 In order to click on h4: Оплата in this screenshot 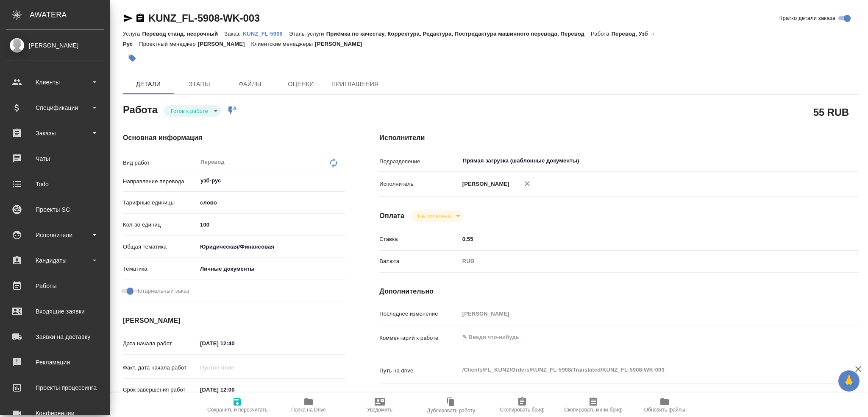, I will do `click(392, 216)`.